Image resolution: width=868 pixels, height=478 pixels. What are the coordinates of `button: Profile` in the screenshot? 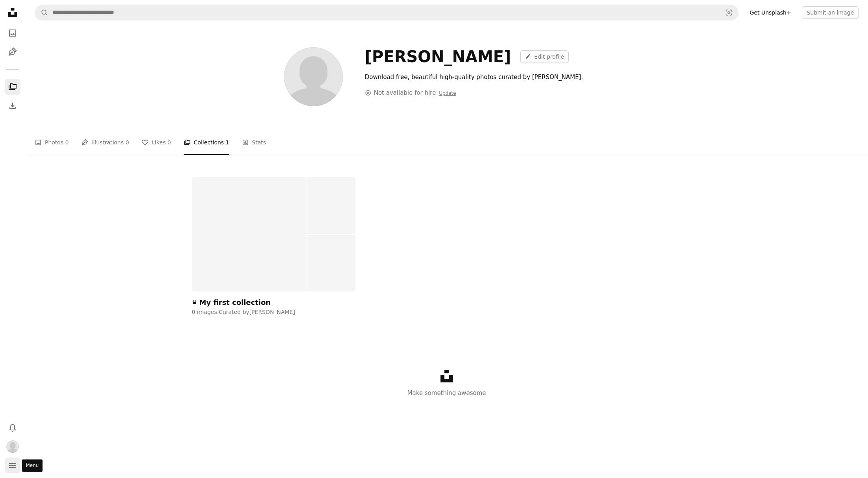 It's located at (13, 446).